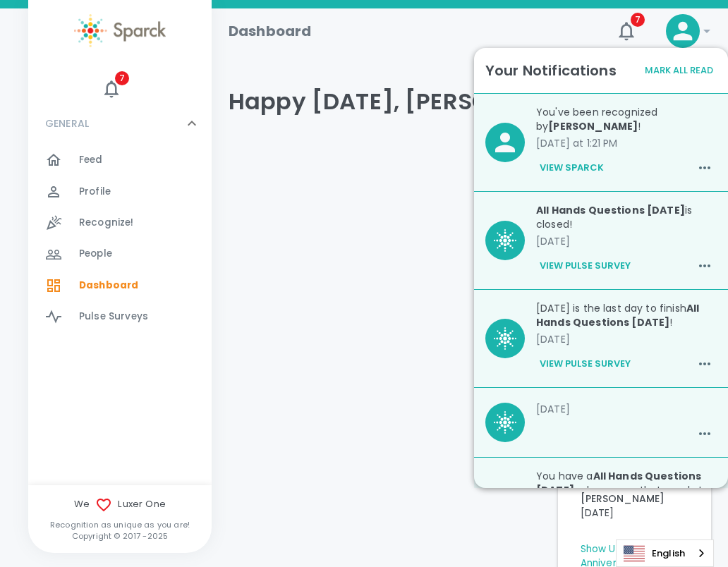 Image resolution: width=728 pixels, height=567 pixels. What do you see at coordinates (120, 192) in the screenshot?
I see `div: Profile` at bounding box center [120, 192].